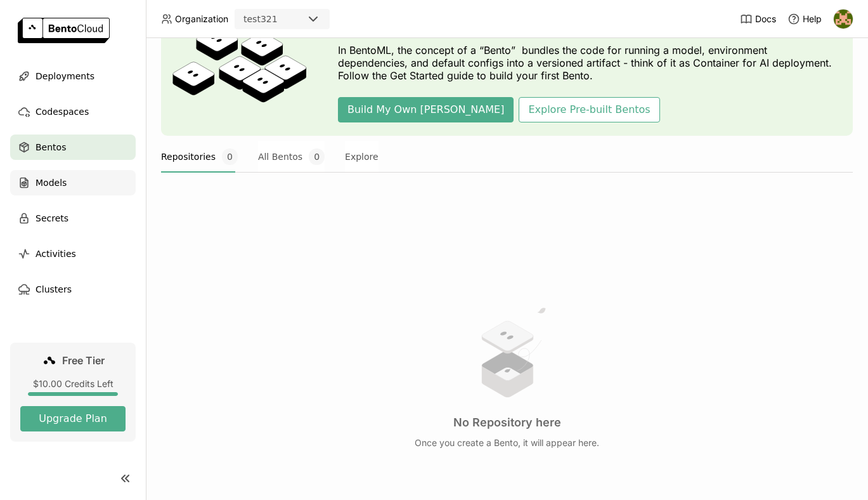  I want to click on a: Free Tier$10.00 Credits LeftUpgrade Plan, so click(73, 392).